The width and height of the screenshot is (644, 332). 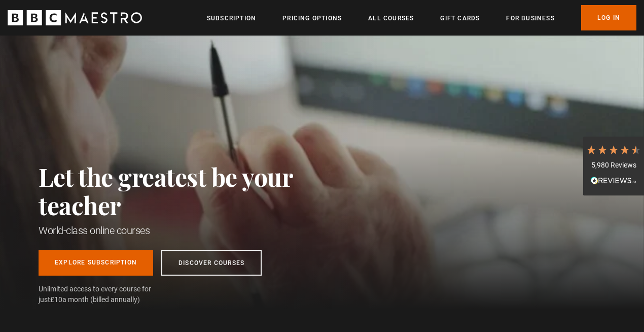 I want to click on h1: World-class online courses, so click(x=188, y=230).